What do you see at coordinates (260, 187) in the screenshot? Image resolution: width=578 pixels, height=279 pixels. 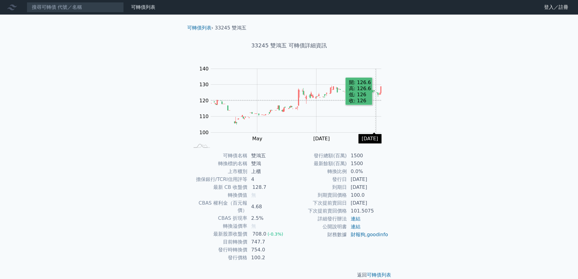 I see `div: 128.7` at bounding box center [260, 187].